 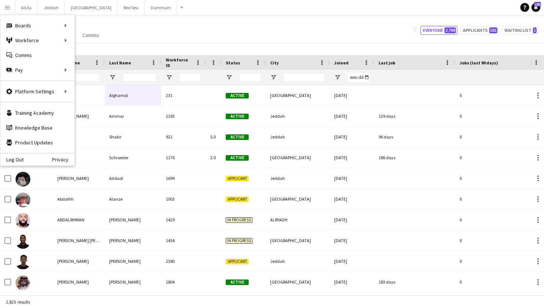 What do you see at coordinates (520, 30) in the screenshot?
I see `button: Waiting list1` at bounding box center [520, 30].